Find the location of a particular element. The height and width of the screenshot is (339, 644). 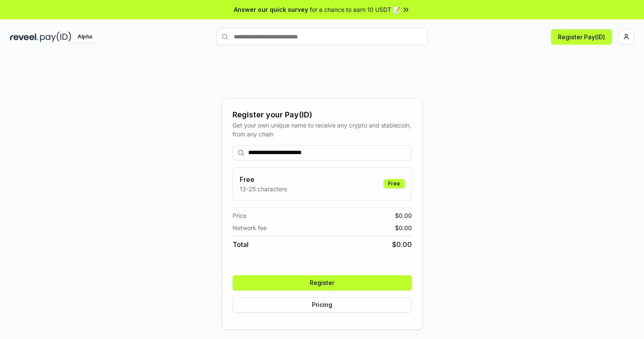

p: 13-25 characters is located at coordinates (264, 189).